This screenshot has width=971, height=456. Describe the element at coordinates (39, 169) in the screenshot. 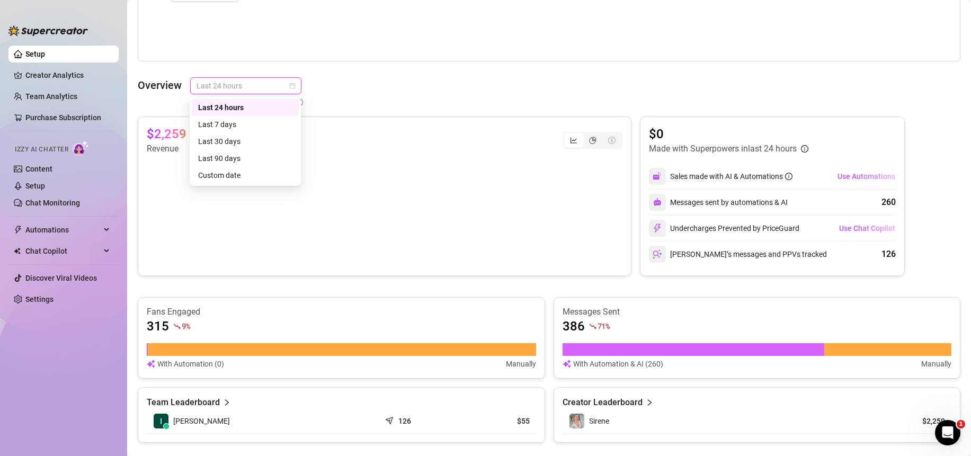

I see `a: Content` at that location.